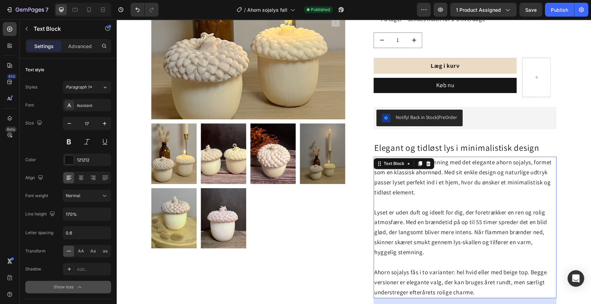 The image size is (591, 304). Describe the element at coordinates (93, 106) in the screenshot. I see `div: Assistant` at that location.